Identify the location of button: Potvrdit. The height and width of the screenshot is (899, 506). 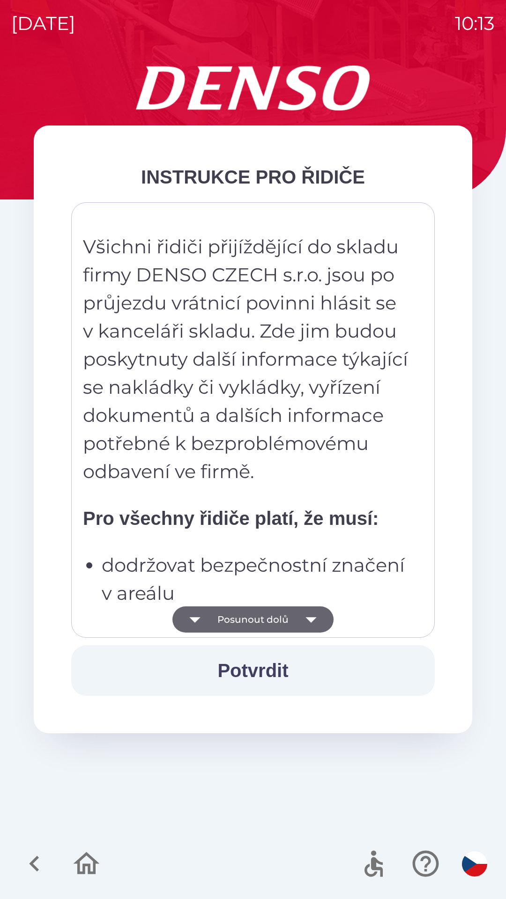
(253, 670).